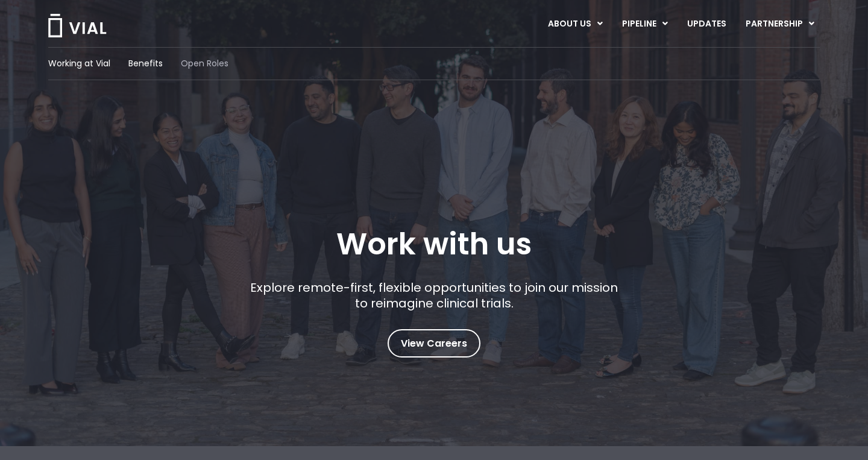  What do you see at coordinates (146, 63) in the screenshot?
I see `a: Benefits` at bounding box center [146, 63].